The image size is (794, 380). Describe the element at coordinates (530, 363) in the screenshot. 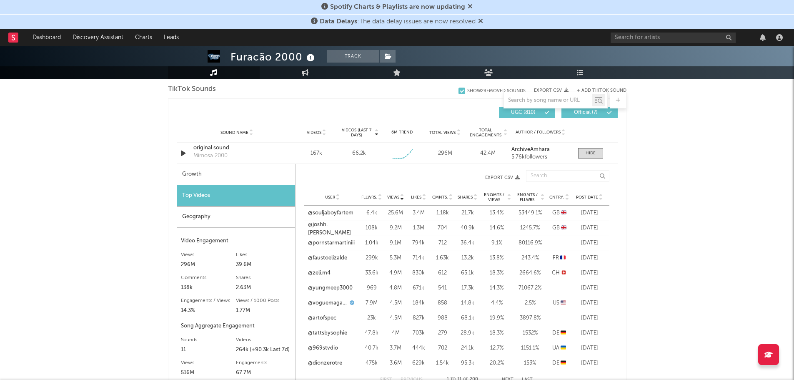

I see `div: 153 %` at that location.